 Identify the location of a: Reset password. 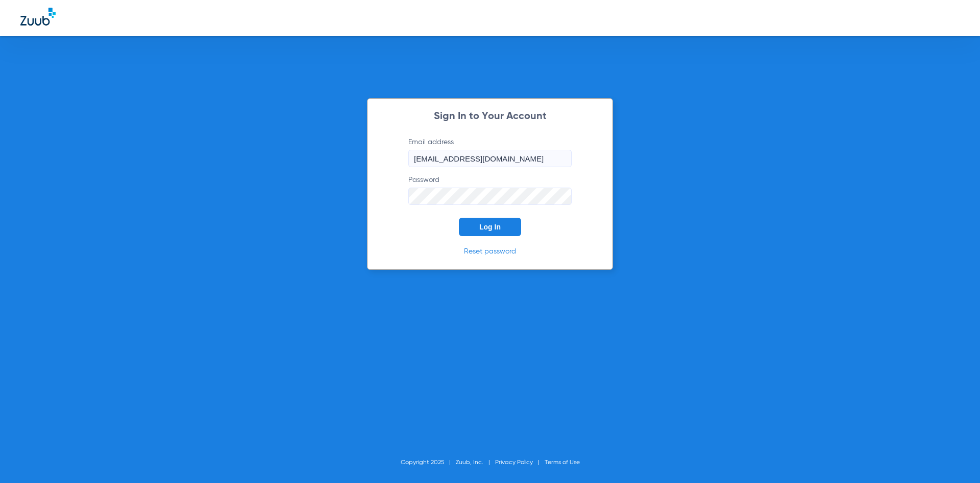
(490, 251).